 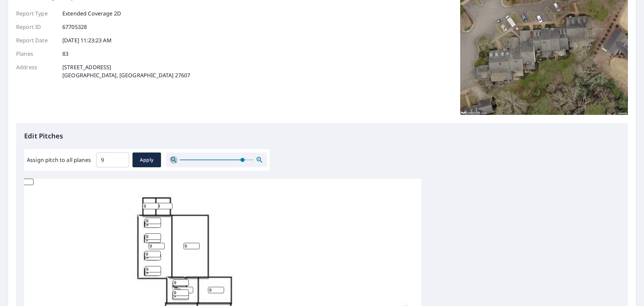 What do you see at coordinates (37, 41) in the screenshot?
I see `p: Report Date` at bounding box center [37, 41].